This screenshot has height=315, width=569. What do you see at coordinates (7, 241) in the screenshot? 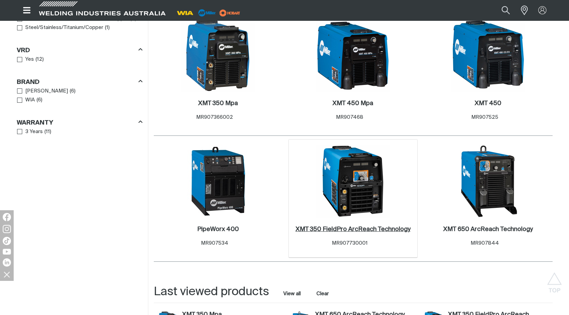
I see `img: TikTok` at bounding box center [7, 241].